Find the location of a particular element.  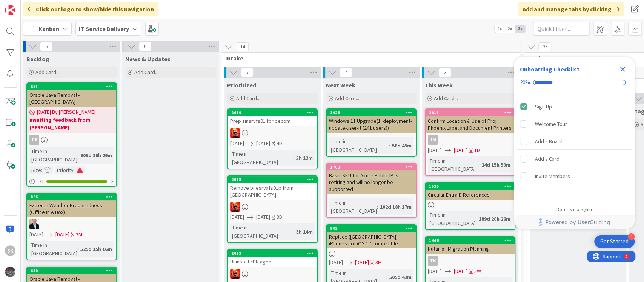

div: 102d 18h 17m is located at coordinates (395, 206).